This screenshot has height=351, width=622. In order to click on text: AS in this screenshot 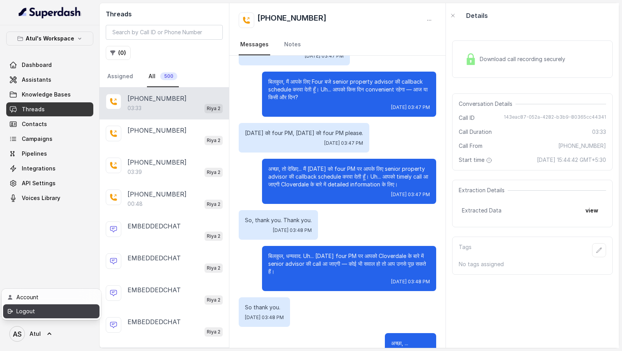, I will do `click(17, 334)`.